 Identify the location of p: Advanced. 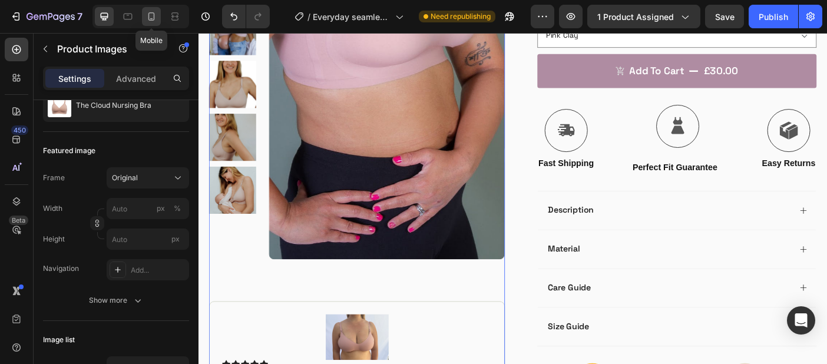
(136, 78).